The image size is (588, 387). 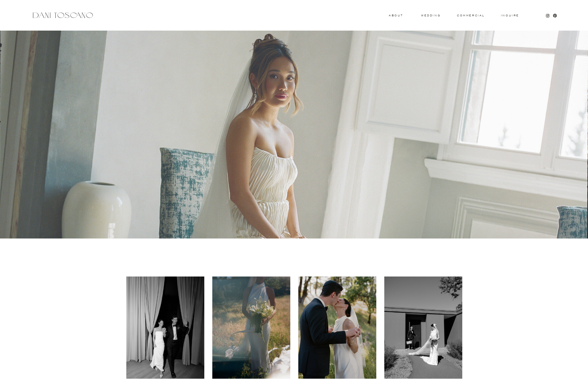 I want to click on a: wedding, so click(x=431, y=15).